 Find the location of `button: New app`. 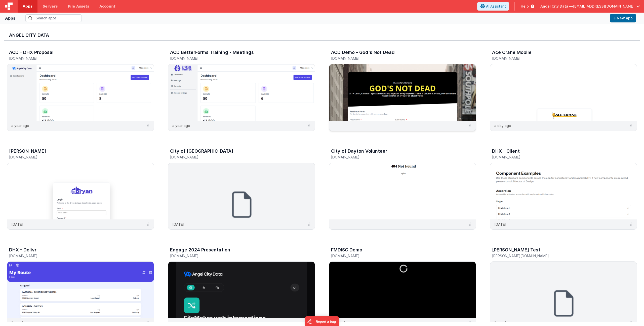

button: New app is located at coordinates (623, 18).